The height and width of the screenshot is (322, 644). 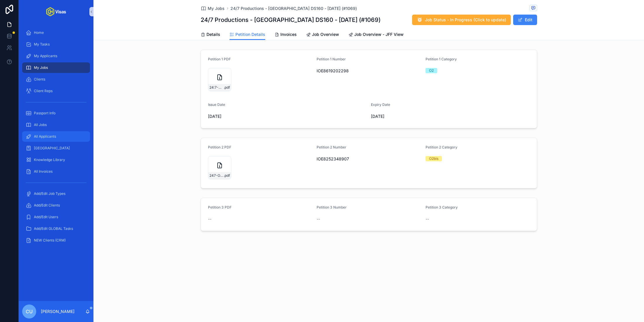 What do you see at coordinates (42, 44) in the screenshot?
I see `span: My Tasks` at bounding box center [42, 44].